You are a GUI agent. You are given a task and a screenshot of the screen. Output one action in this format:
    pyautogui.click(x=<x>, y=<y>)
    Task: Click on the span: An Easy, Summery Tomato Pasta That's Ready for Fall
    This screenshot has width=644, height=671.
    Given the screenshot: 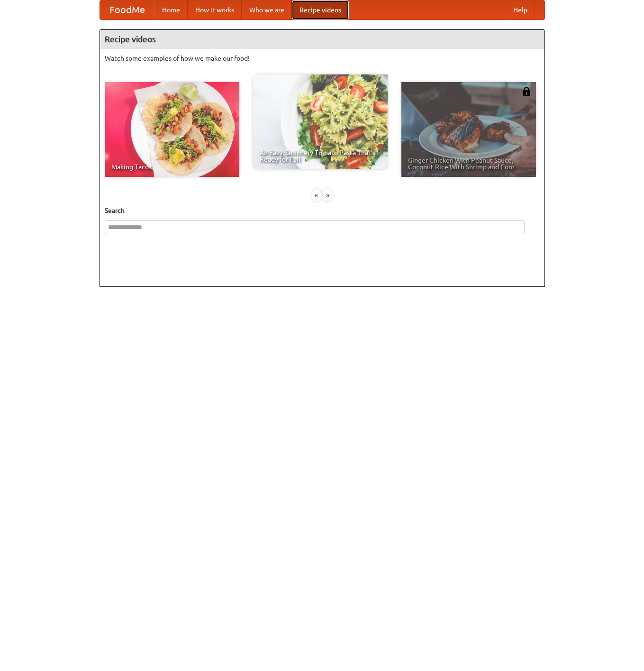 What is the action you would take?
    pyautogui.click(x=321, y=156)
    